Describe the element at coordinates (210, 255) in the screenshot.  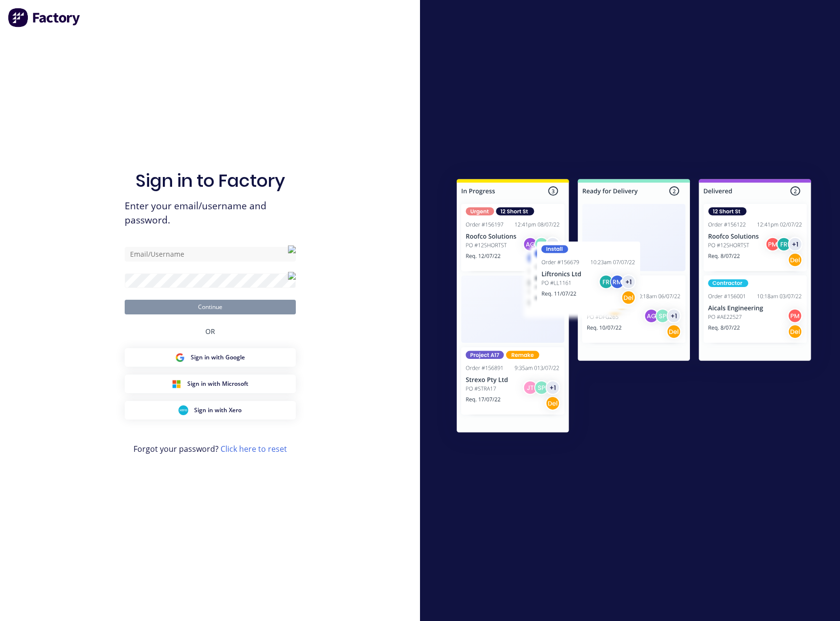
I see `input: Email/Username` at that location.